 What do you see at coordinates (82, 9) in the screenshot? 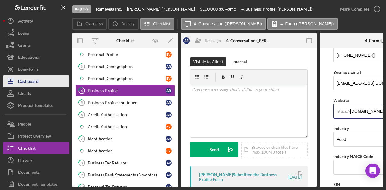
I see `div: Inquiry` at bounding box center [82, 9].